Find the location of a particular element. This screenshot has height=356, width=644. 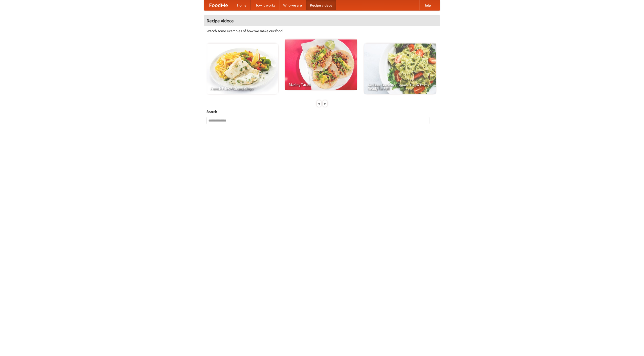

a: Home is located at coordinates (242, 5).